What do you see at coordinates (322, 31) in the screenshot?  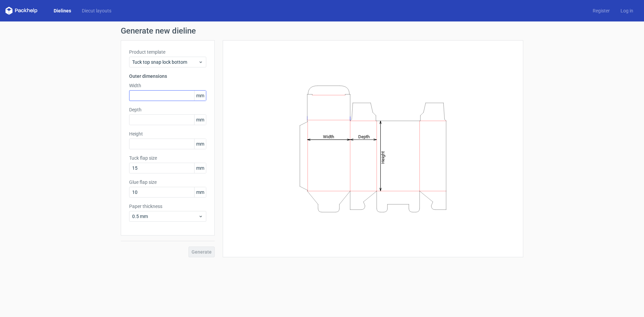 I see `h1: Generate new dieline` at bounding box center [322, 31].